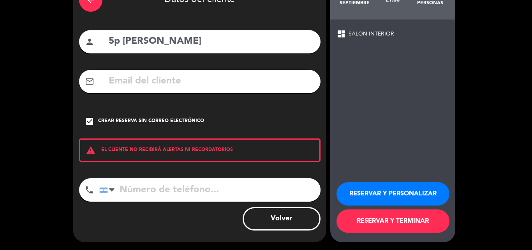  Describe the element at coordinates (90, 81) in the screenshot. I see `i: mail_outline` at that location.